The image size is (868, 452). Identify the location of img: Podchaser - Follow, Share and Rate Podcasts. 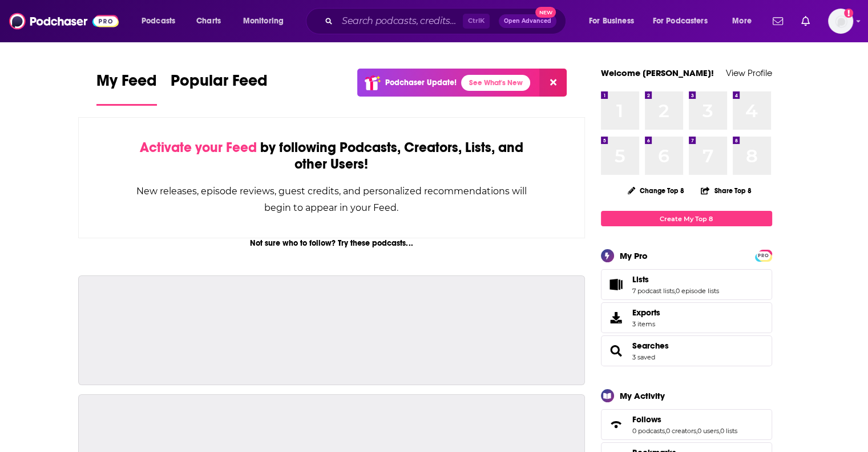
(64, 21).